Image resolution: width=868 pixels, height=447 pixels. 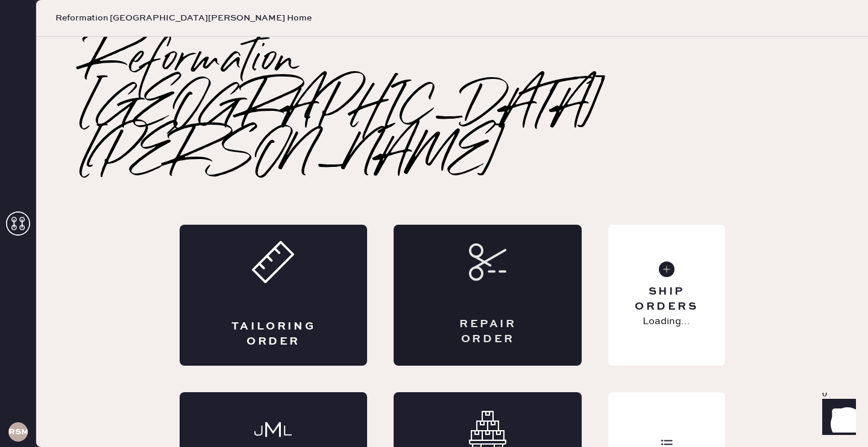 I want to click on p: Loading..., so click(x=666, y=322).